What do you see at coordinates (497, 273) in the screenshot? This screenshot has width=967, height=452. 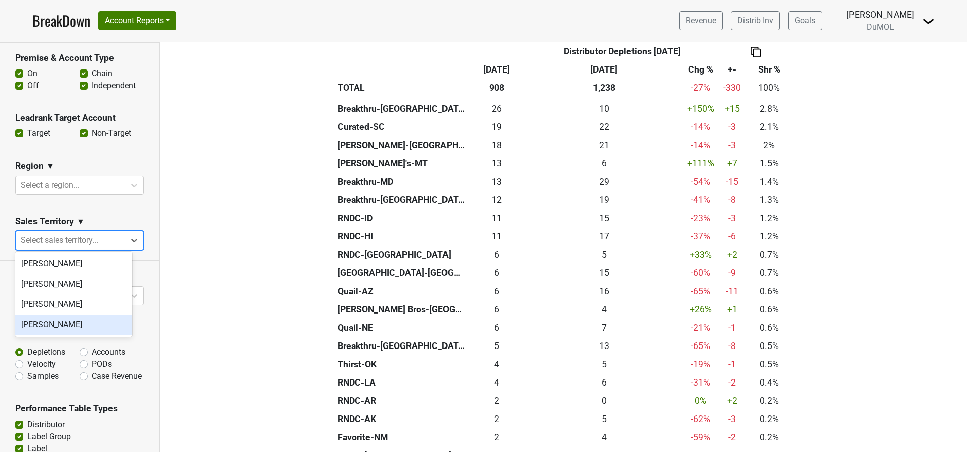 I see `td: 6` at bounding box center [497, 273].